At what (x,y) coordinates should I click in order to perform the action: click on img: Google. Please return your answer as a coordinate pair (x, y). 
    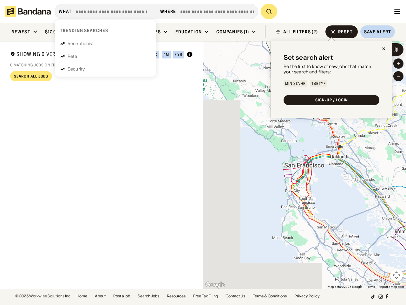
    Looking at the image, I should click on (215, 285).